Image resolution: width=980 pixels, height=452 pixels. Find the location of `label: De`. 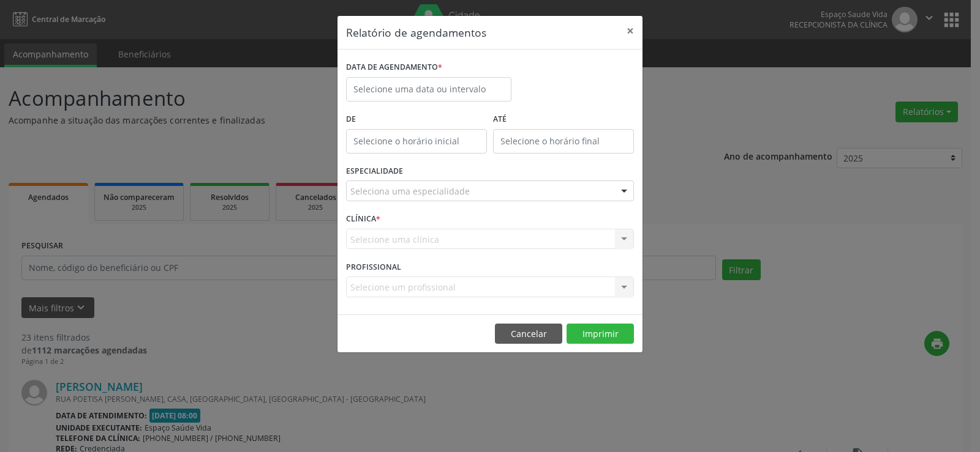

label: De is located at coordinates (416, 120).